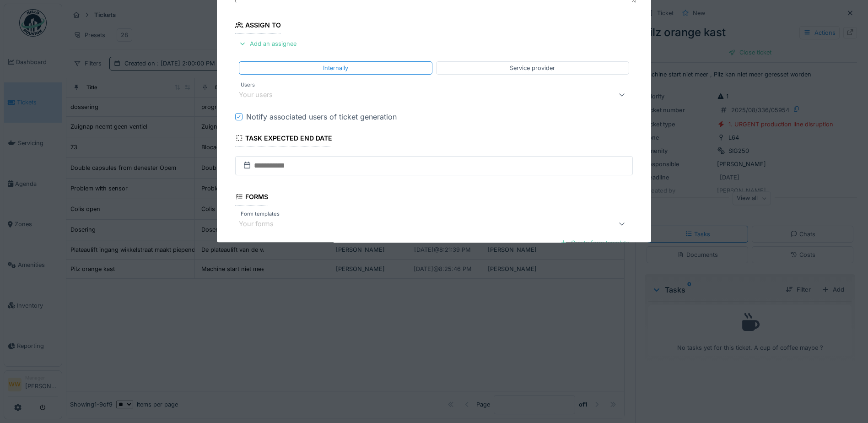 This screenshot has height=423, width=868. Describe the element at coordinates (594, 242) in the screenshot. I see `div: Create form template` at that location.